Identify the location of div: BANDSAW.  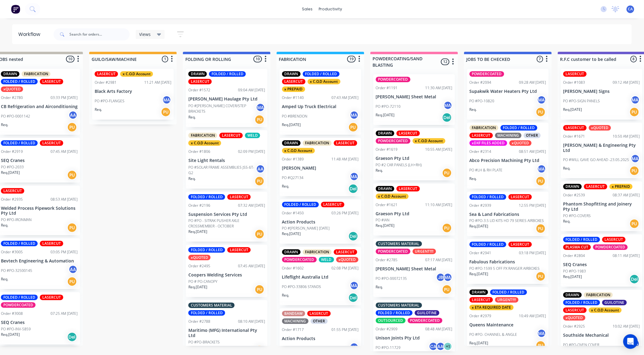
(294, 313).